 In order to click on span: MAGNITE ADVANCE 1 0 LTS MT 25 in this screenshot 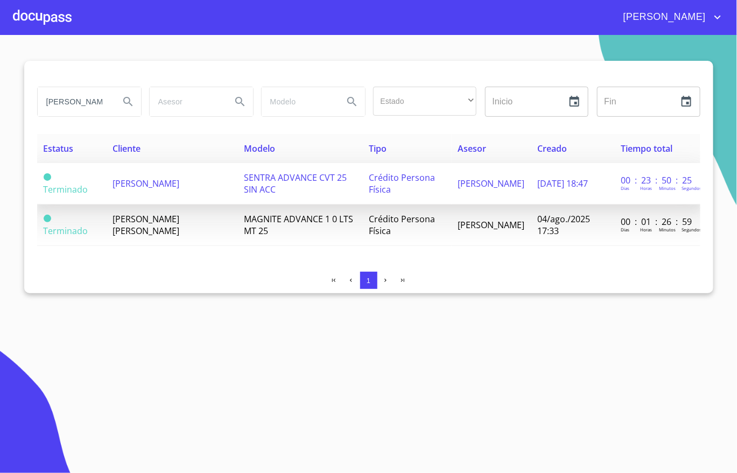, I will do `click(298, 225)`.